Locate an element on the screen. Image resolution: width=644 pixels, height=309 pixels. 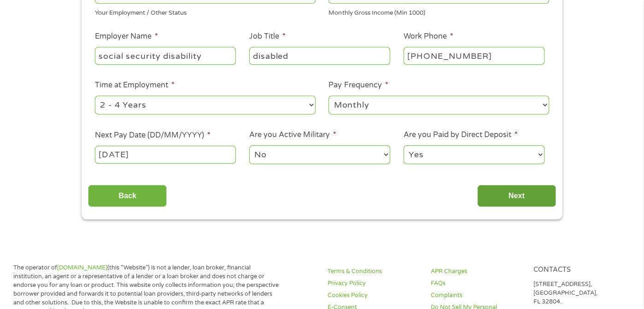
a: Complaints is located at coordinates (476, 295).